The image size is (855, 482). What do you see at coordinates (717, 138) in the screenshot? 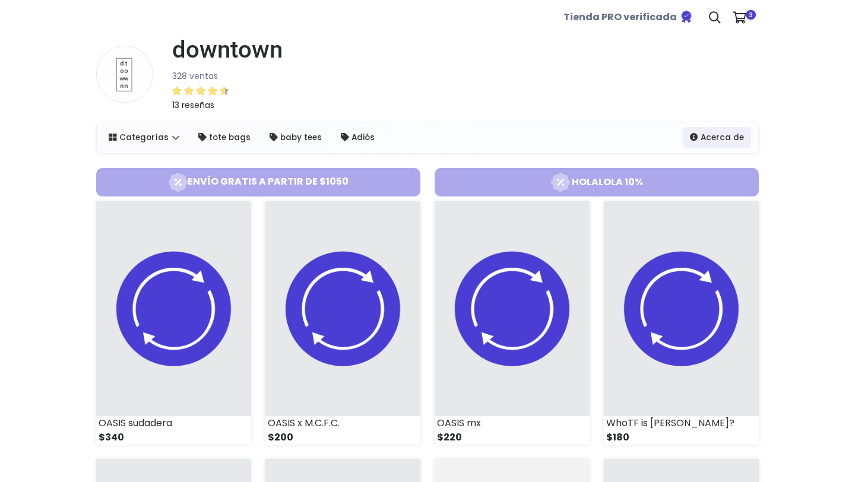
I see `a: Acerca de` at bounding box center [717, 138].